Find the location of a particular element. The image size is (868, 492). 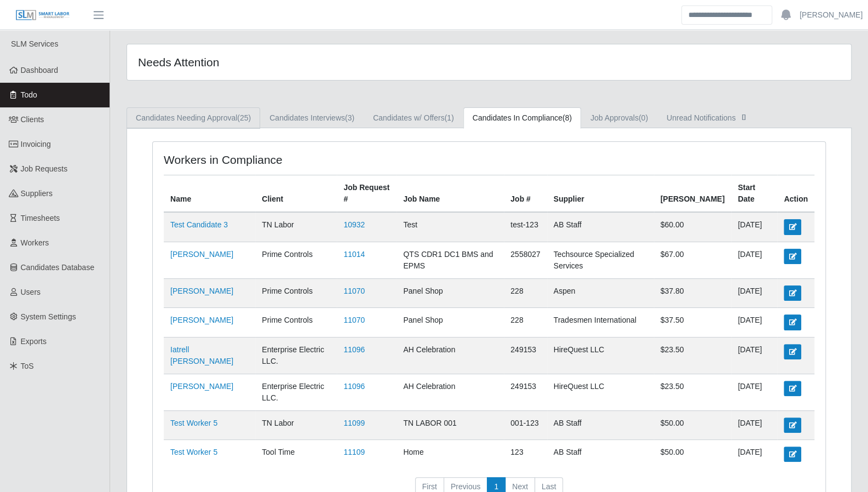

span: Clients is located at coordinates (33, 119).